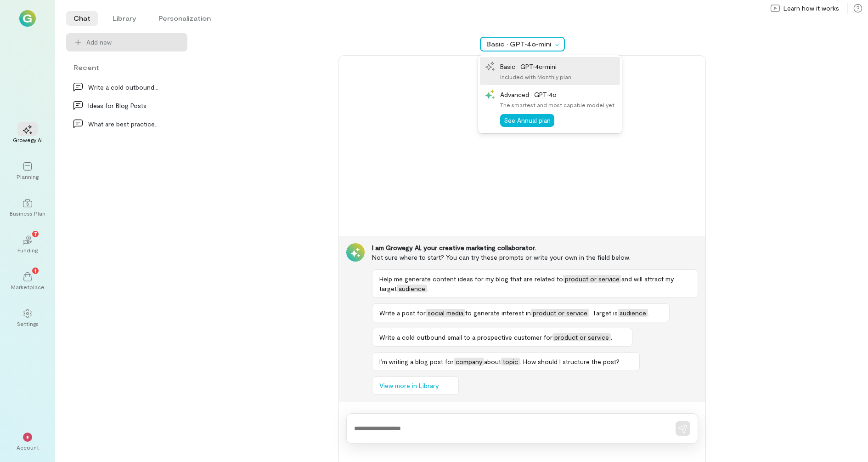 The image size is (868, 462). Describe the element at coordinates (36, 234) in the screenshot. I see `span: 7` at that location.